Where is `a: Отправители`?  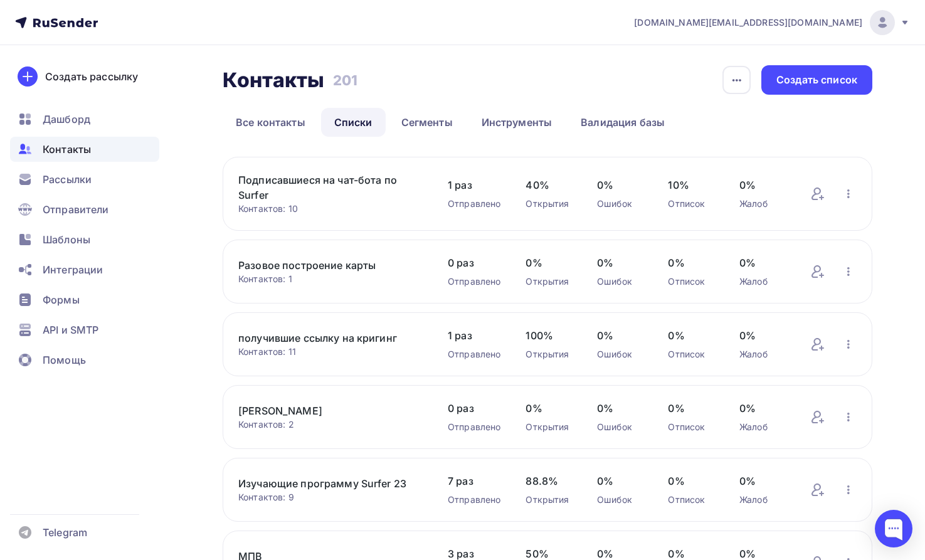 a: Отправители is located at coordinates (85, 209).